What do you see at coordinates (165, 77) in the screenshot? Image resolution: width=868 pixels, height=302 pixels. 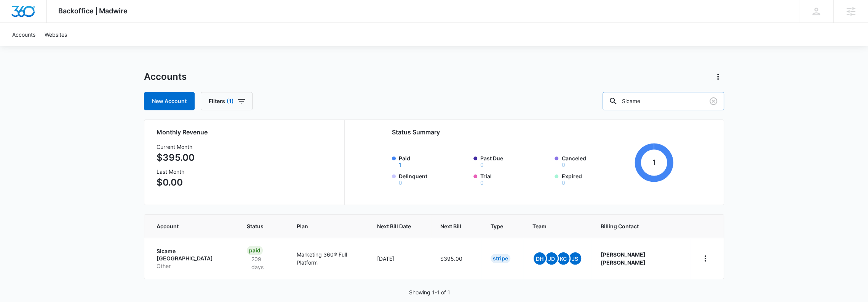 I see `h1: Accounts` at bounding box center [165, 77].